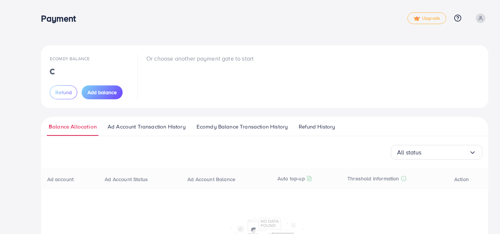 Image resolution: width=500 pixels, height=234 pixels. What do you see at coordinates (427, 18) in the screenshot?
I see `span: Upgrade` at bounding box center [427, 18].